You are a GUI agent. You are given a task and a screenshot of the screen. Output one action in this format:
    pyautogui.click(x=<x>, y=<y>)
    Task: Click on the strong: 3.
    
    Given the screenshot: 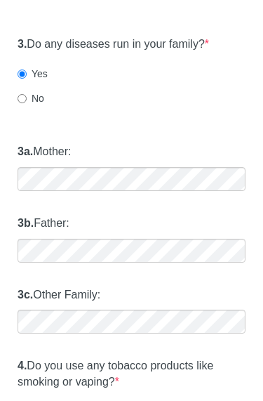 What is the action you would take?
    pyautogui.click(x=22, y=44)
    